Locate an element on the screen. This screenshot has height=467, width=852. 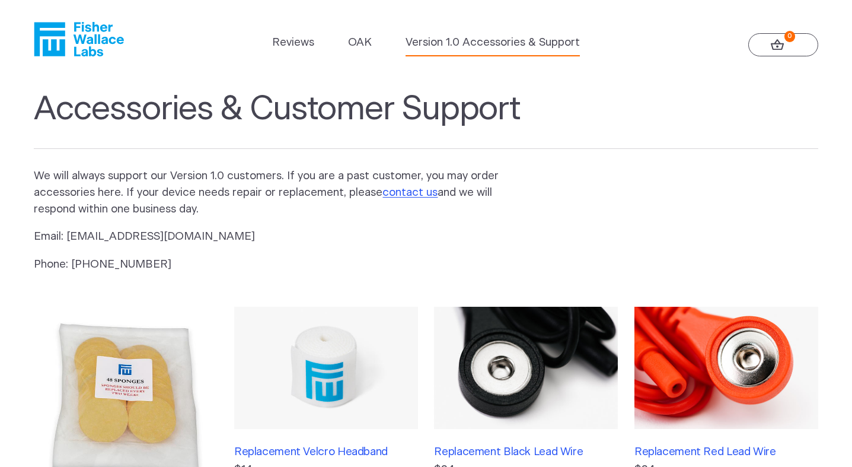
h3: Replacement Velcro Headband is located at coordinates (326, 452).